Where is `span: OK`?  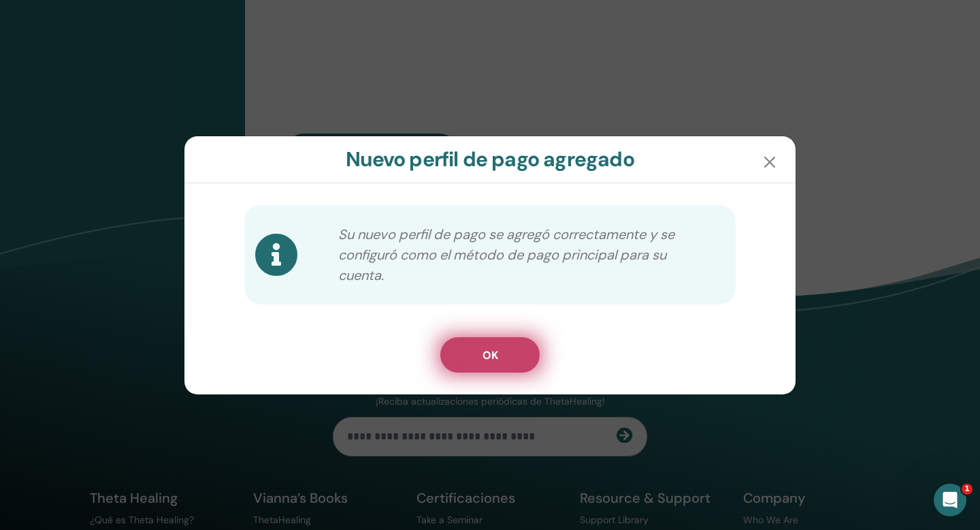
span: OK is located at coordinates (490, 355).